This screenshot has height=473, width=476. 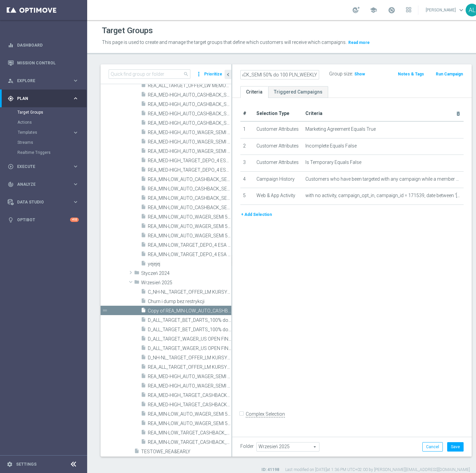 What do you see at coordinates (432, 447) in the screenshot?
I see `button: Cancel` at bounding box center [432, 447].